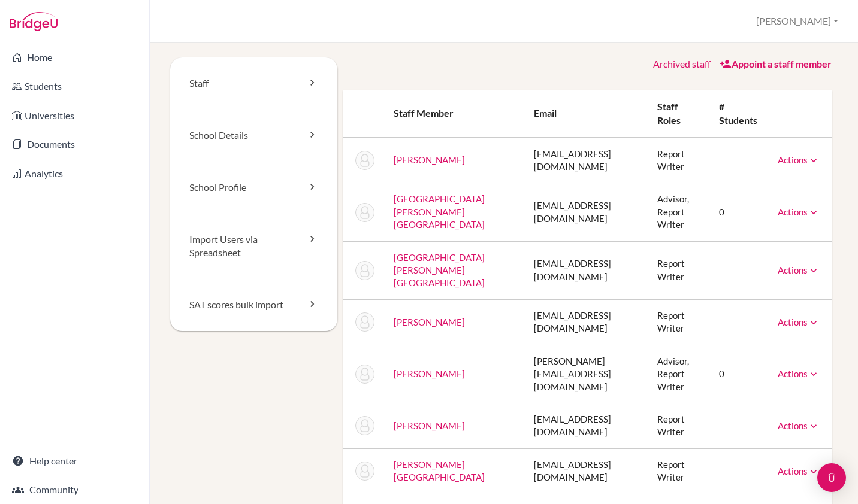 The width and height of the screenshot is (858, 504). Describe the element at coordinates (75, 490) in the screenshot. I see `a: Community` at that location.